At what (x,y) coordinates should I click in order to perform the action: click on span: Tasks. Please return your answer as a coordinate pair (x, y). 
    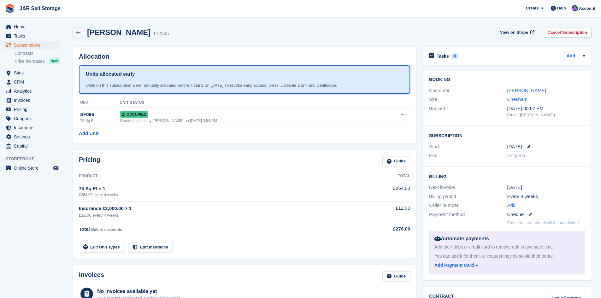
    Looking at the image, I should click on (33, 36).